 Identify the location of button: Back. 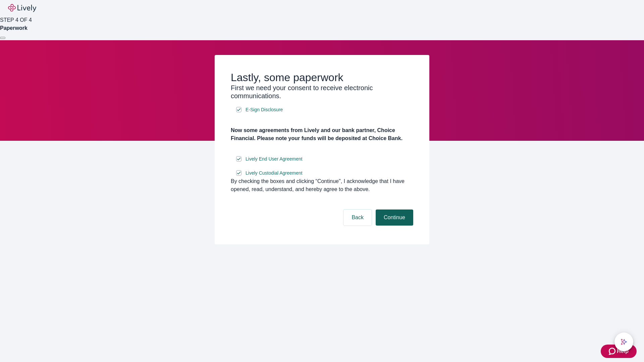
(357, 218).